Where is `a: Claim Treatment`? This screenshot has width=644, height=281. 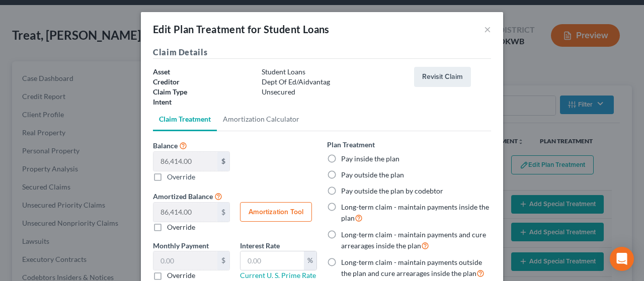
a: Claim Treatment is located at coordinates (184, 119).